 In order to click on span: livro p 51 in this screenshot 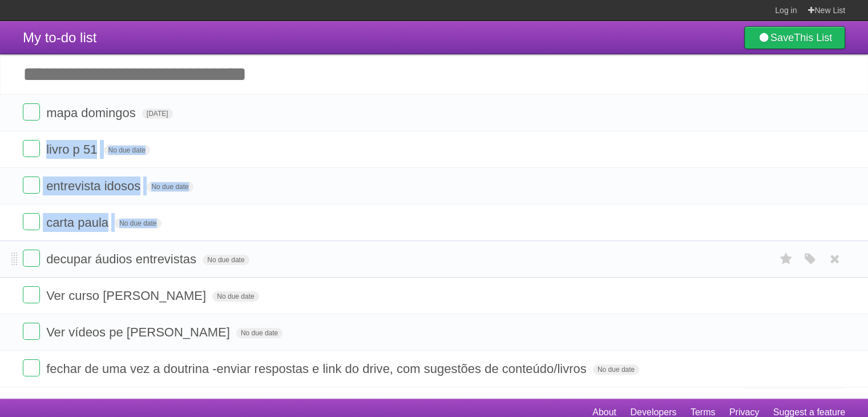, I will do `click(73, 149)`.